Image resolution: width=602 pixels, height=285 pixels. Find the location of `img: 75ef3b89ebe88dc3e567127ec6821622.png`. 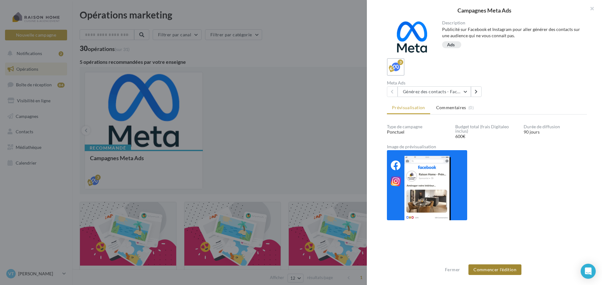

img: 75ef3b89ebe88dc3e567127ec6821622.png is located at coordinates (427, 185).